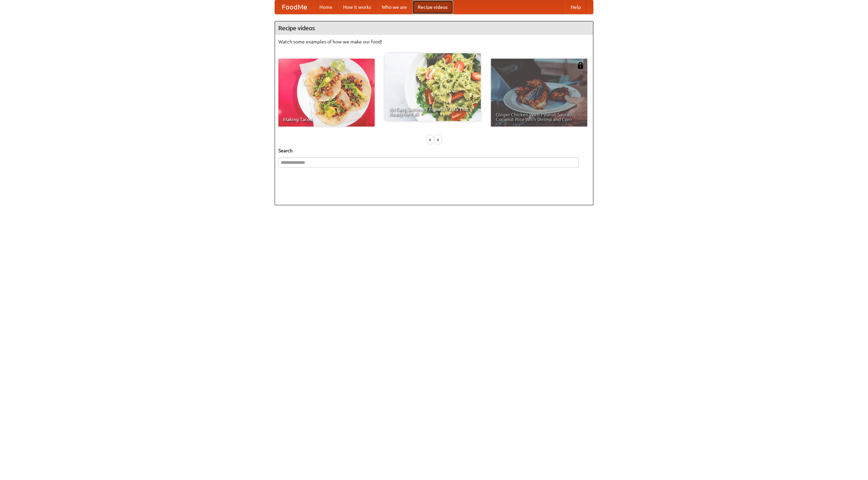 This screenshot has height=480, width=868. Describe the element at coordinates (576, 7) in the screenshot. I see `a: Help` at that location.